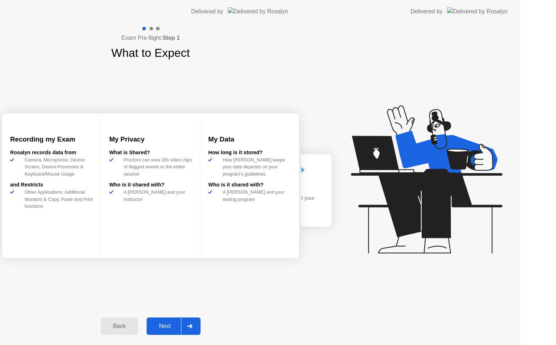 The width and height of the screenshot is (556, 345). I want to click on button: Next, so click(173, 326).